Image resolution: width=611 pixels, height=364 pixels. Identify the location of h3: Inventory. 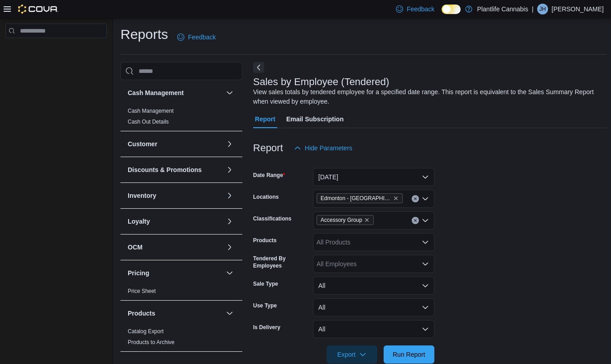
(142, 195).